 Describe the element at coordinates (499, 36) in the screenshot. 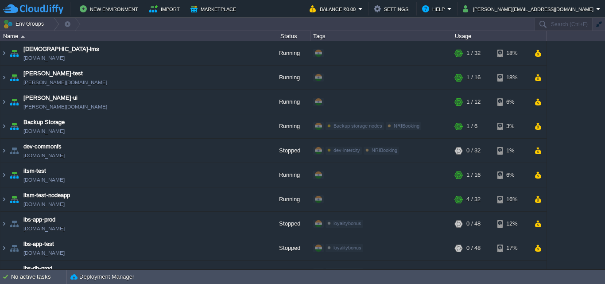

I see `div: Usage` at that location.